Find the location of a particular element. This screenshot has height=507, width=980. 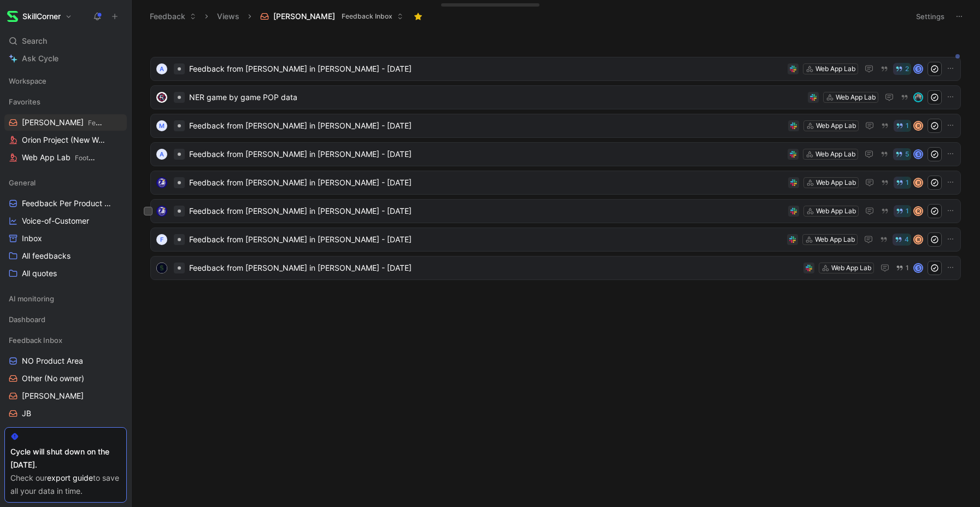

span: Favorites is located at coordinates (25, 102).